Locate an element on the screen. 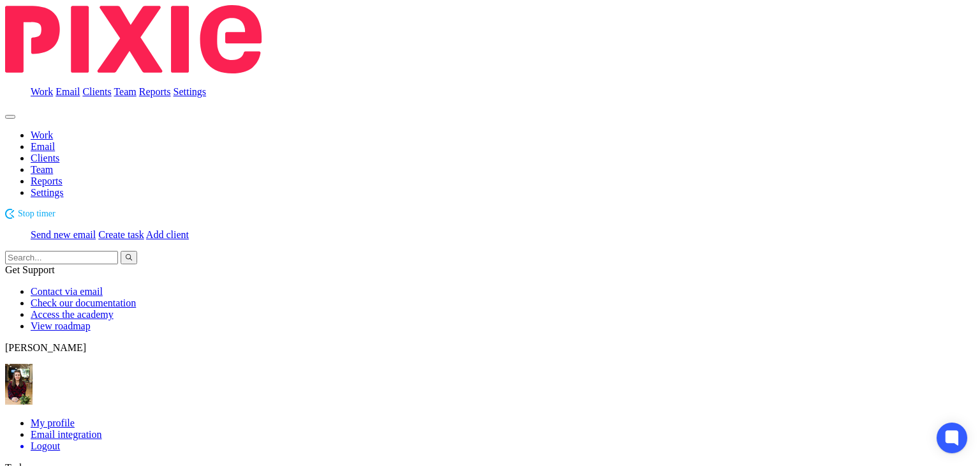 The width and height of the screenshot is (980, 466). span: View roadmap is located at coordinates (61, 325).